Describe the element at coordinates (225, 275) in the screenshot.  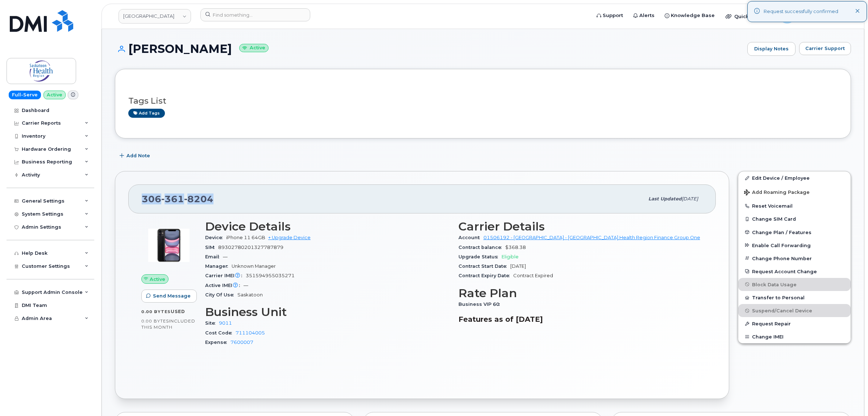
I see `span: Carrier IMEI` at that location.